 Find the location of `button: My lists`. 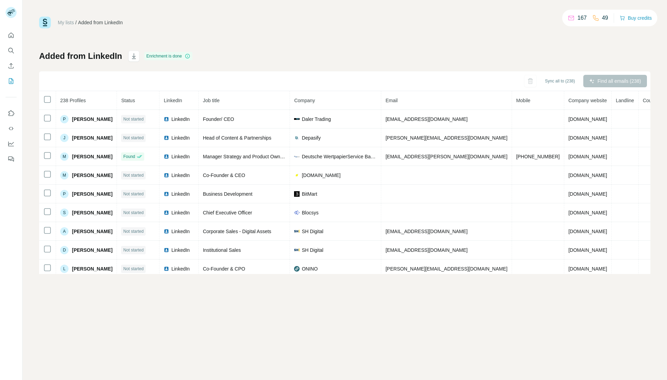

button: My lists is located at coordinates (11, 81).